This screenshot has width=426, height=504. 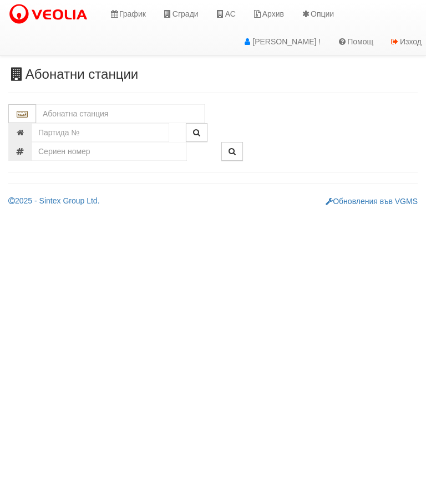 I want to click on a: Помощ, so click(x=354, y=42).